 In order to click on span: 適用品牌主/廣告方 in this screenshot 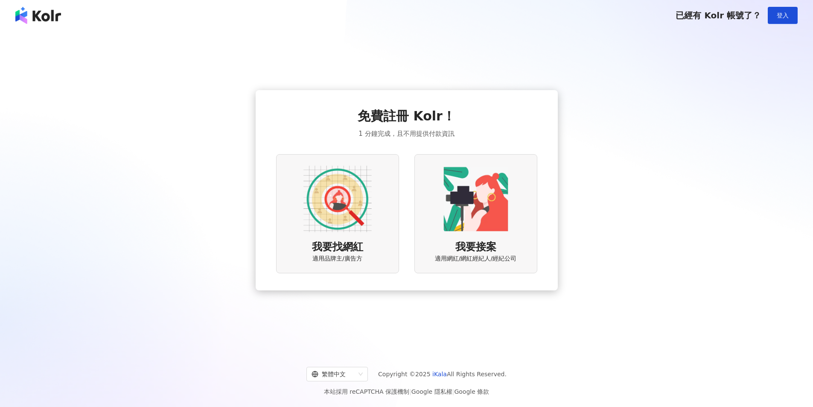, I will do `click(337, 259)`.